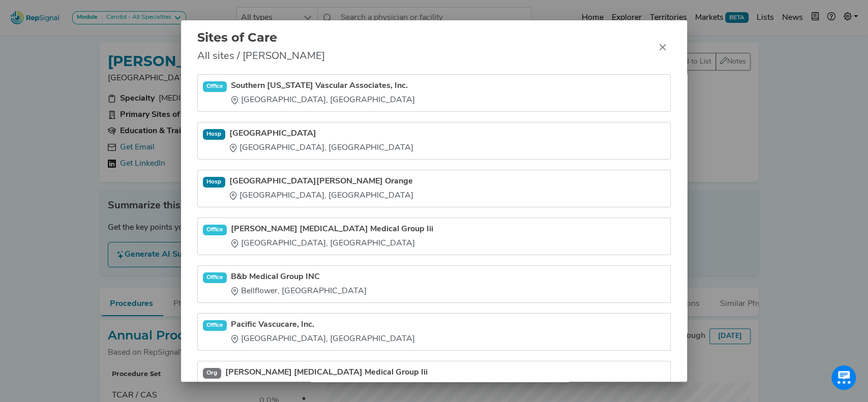 The height and width of the screenshot is (402, 868). What do you see at coordinates (298, 277) in the screenshot?
I see `a: B&b Medical Group INC` at bounding box center [298, 277].